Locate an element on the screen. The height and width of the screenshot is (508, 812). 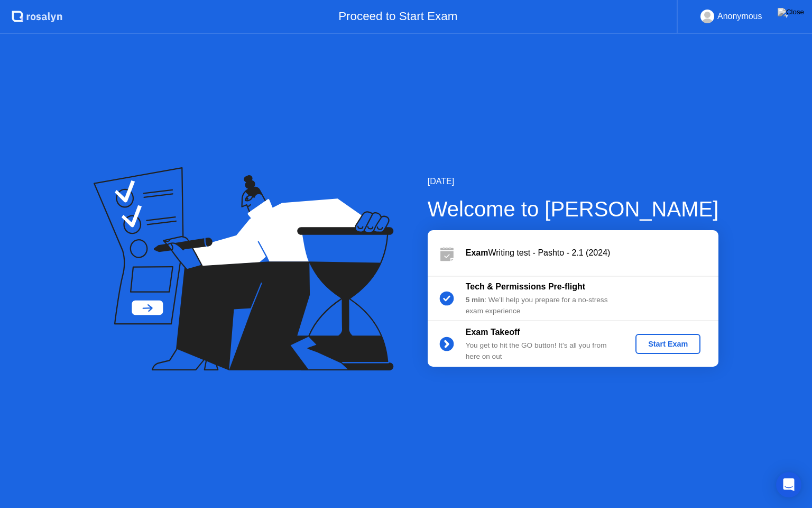
div: : We’ll help you prepare for a no-stress exam experience is located at coordinates (542, 305).